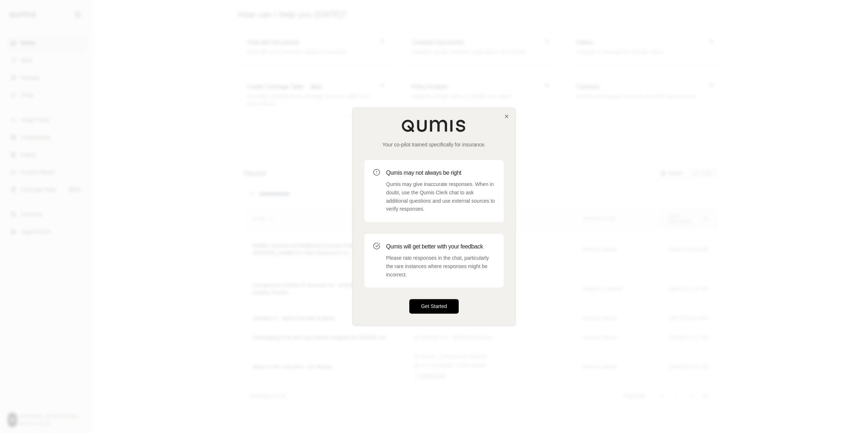  I want to click on h3: Qumis may not always be right, so click(441, 173).